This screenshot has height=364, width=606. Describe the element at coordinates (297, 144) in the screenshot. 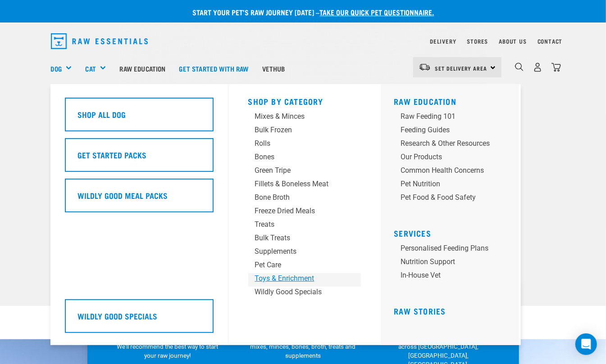

I see `div: Rolls` at that location.